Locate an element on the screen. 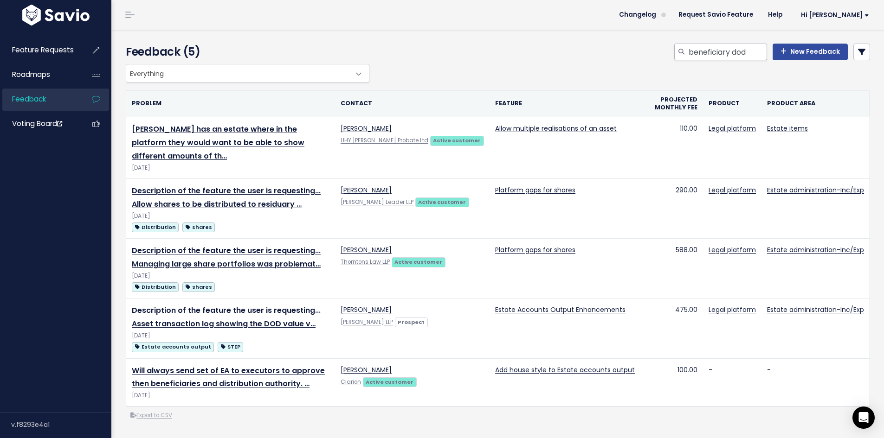  span: Voting Board is located at coordinates (37, 123).